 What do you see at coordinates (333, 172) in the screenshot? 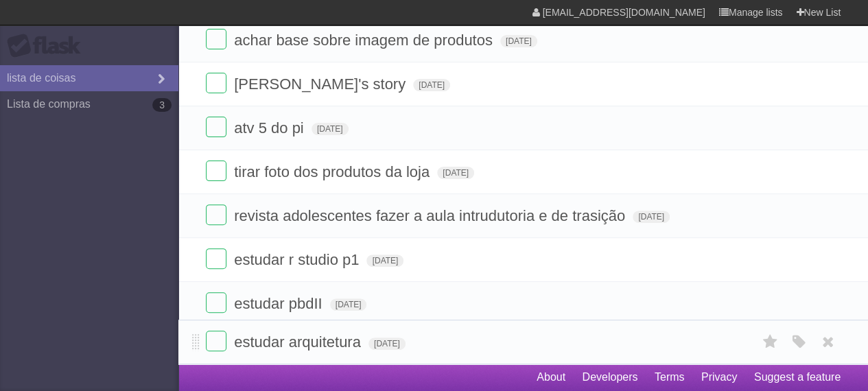
I see `span: tirar foto dos produtos da loja` at bounding box center [333, 172].